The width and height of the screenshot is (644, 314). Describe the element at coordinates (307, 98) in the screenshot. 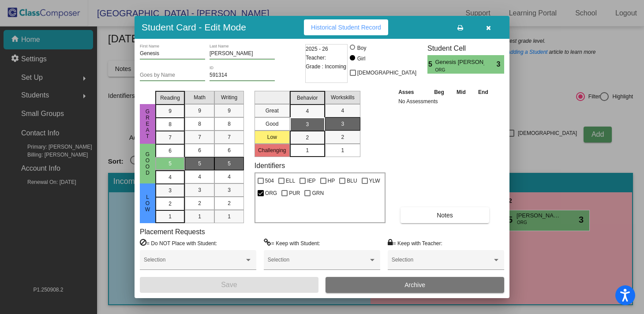

I see `span: Behavior` at that location.